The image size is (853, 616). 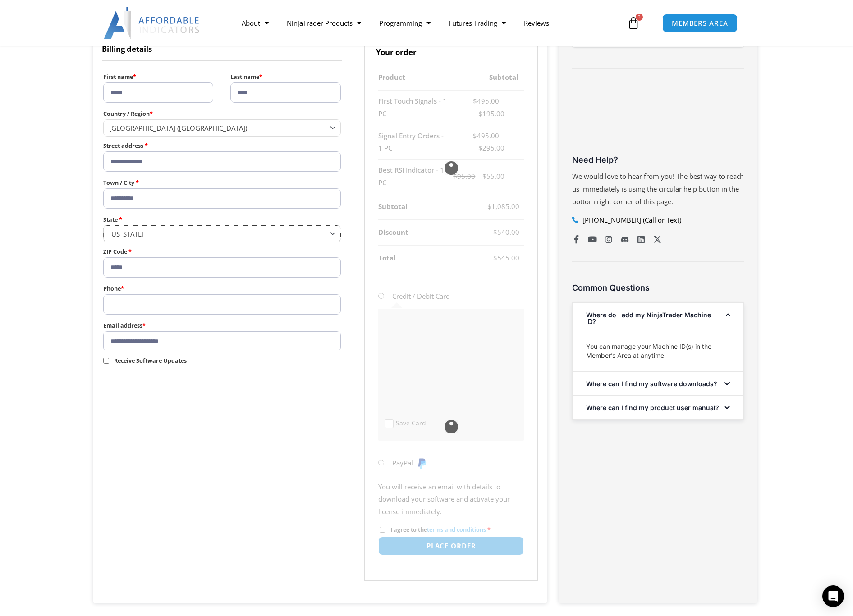 I want to click on nav: Menu, so click(x=429, y=23).